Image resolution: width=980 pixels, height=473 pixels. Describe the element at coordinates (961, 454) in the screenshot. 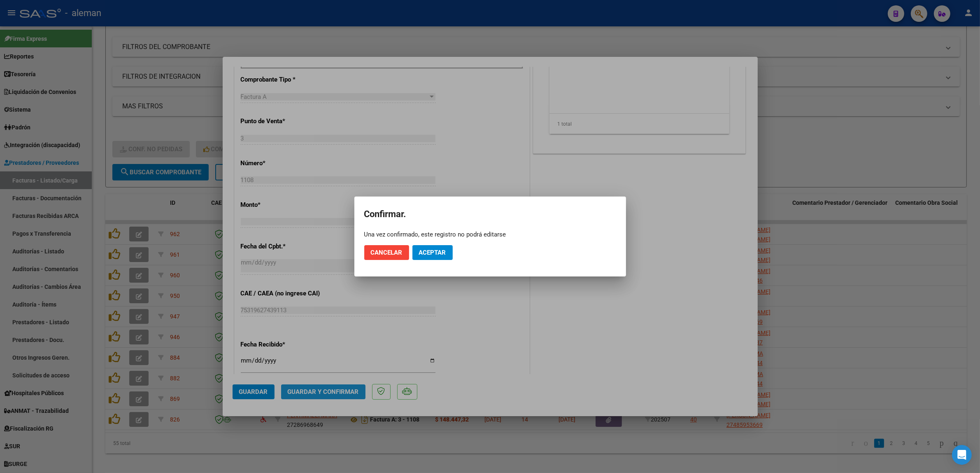

I see `div: Open Intercom Messenger` at that location.